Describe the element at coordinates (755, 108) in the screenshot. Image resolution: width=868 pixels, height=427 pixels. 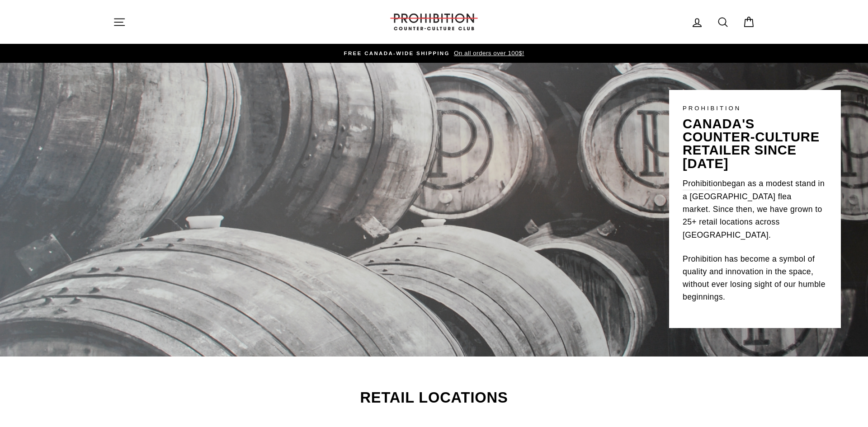
I see `p: PROHIBITION` at that location.